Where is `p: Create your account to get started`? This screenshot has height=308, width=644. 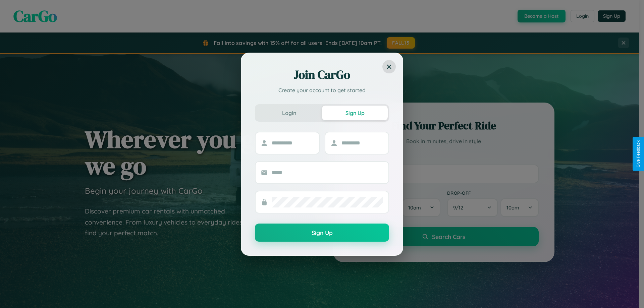
p: Create your account to get started is located at coordinates (322, 90).